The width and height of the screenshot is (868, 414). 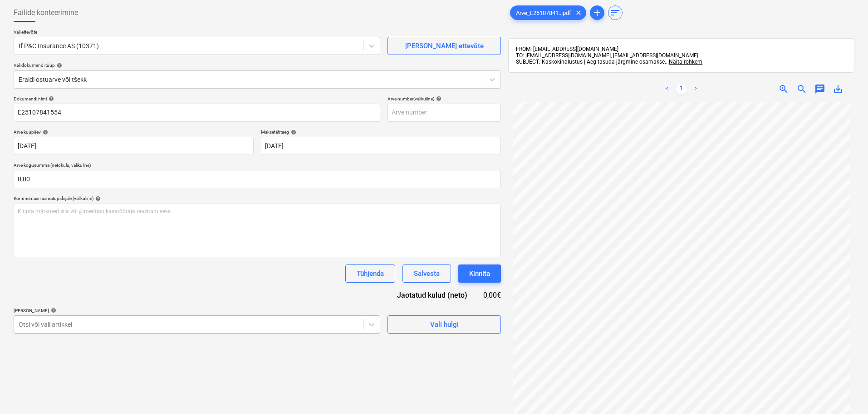 I want to click on span: Arve_E25107841...pdf, so click(x=544, y=13).